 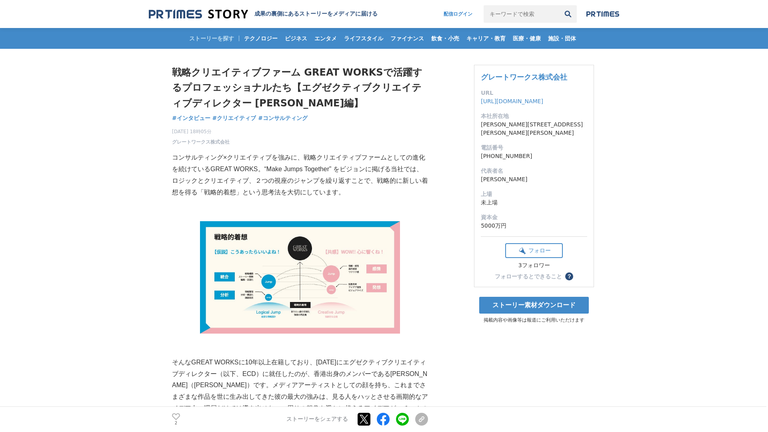 I want to click on img: thumbnail_57fed880-a32c-11f0-801e-314050398cb6.png, so click(x=300, y=277).